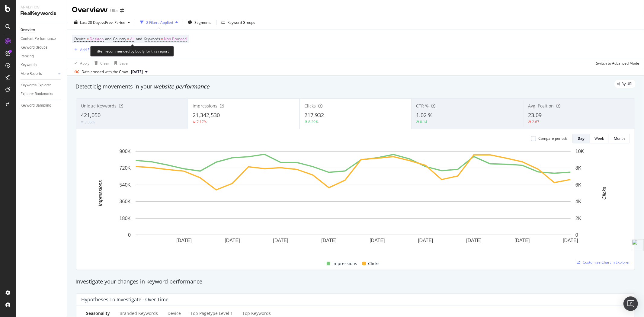  I want to click on text: 10K, so click(580, 151).